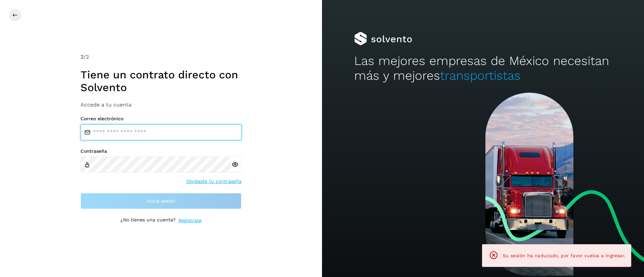  I want to click on span: Inicia sesión, so click(161, 201).